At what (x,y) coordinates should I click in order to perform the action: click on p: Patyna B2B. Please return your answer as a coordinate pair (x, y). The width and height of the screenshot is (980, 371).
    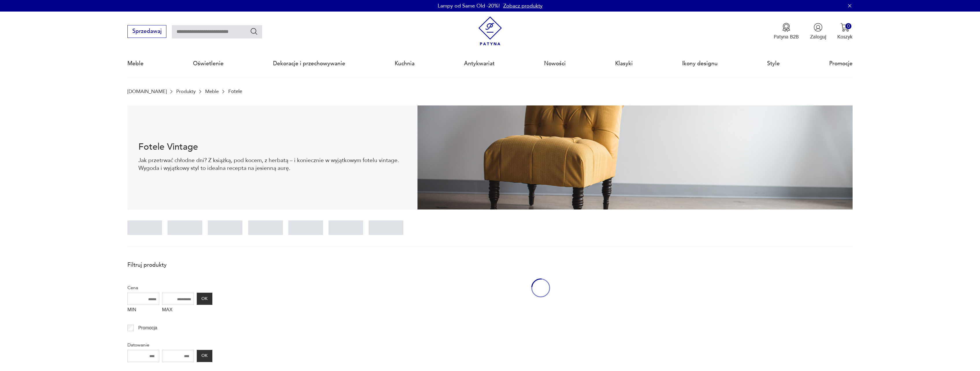
    Looking at the image, I should click on (786, 37).